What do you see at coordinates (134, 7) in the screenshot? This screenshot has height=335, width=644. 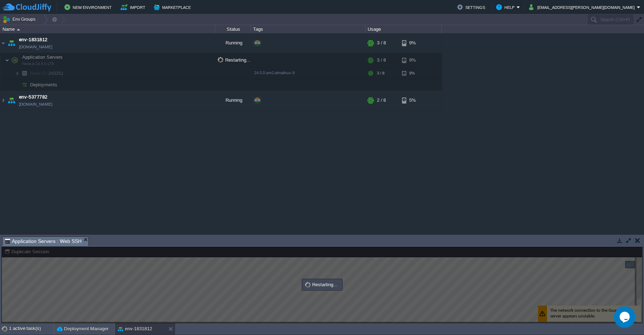 I see `button: Import` at bounding box center [134, 7].